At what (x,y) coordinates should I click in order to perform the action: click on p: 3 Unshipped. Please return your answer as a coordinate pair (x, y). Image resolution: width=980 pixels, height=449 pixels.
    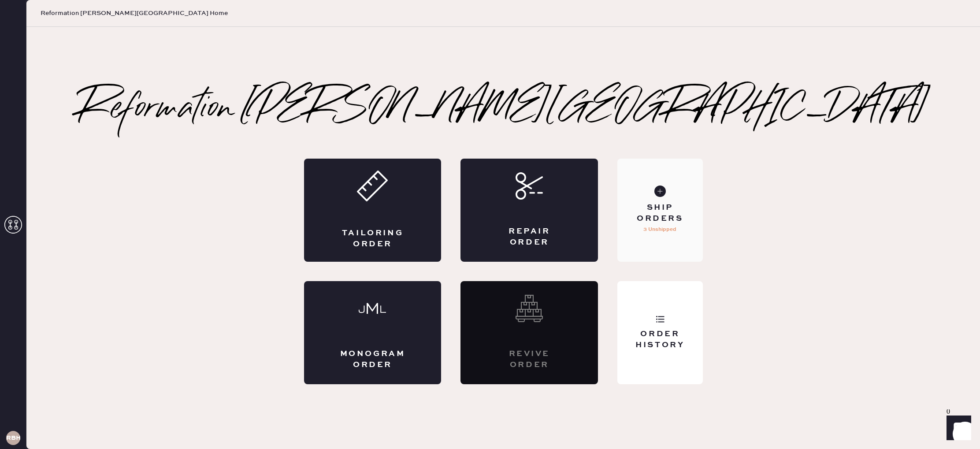
    Looking at the image, I should click on (660, 229).